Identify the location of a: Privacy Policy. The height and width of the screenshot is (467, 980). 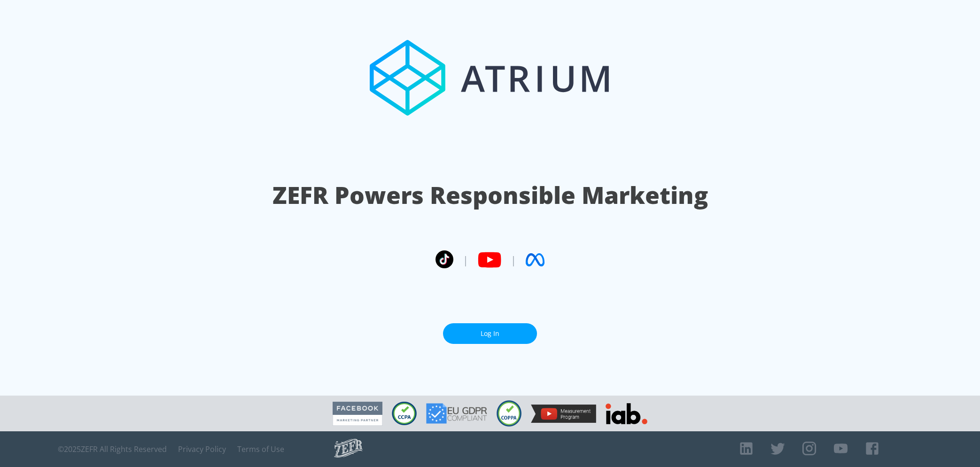
(202, 449).